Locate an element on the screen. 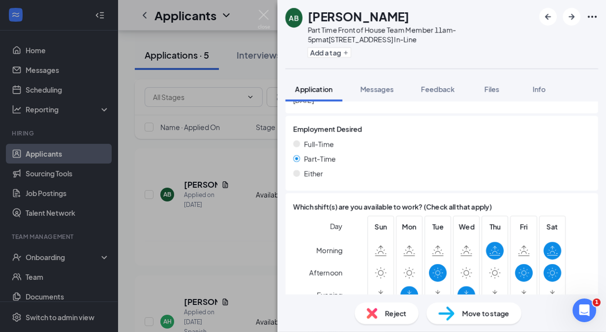 Image resolution: width=606 pixels, height=332 pixels. svg: Ellipses is located at coordinates (592, 17).